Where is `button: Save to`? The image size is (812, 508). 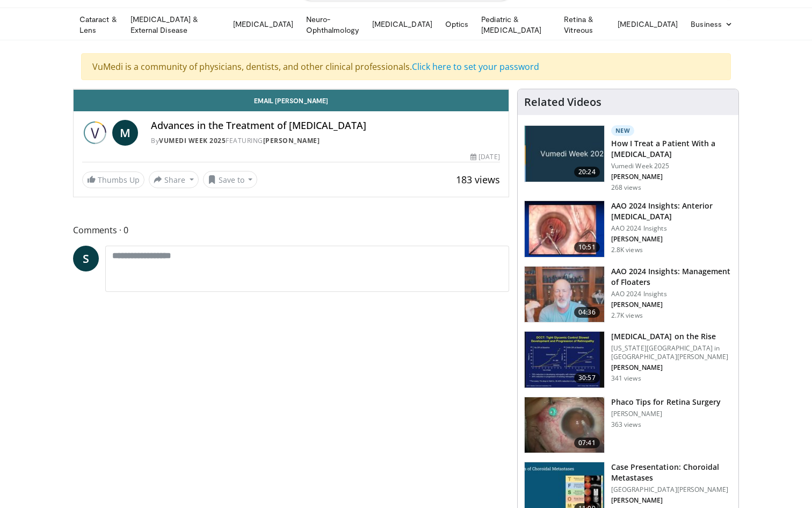
button: Save to is located at coordinates (231, 179).